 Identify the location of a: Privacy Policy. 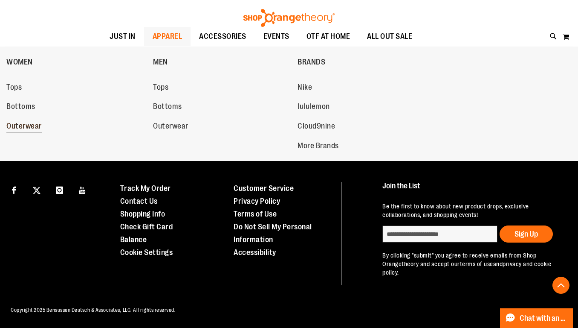
(257, 201).